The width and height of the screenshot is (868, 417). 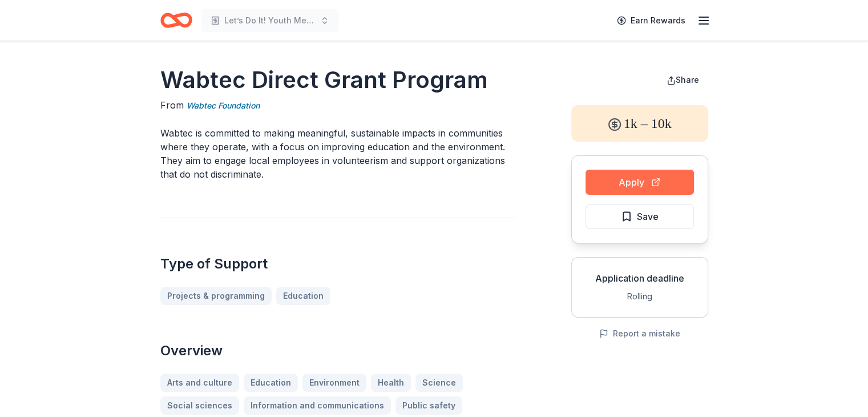 What do you see at coordinates (339, 80) in the screenshot?
I see `h1: Wabtec Direct Grant Program` at bounding box center [339, 80].